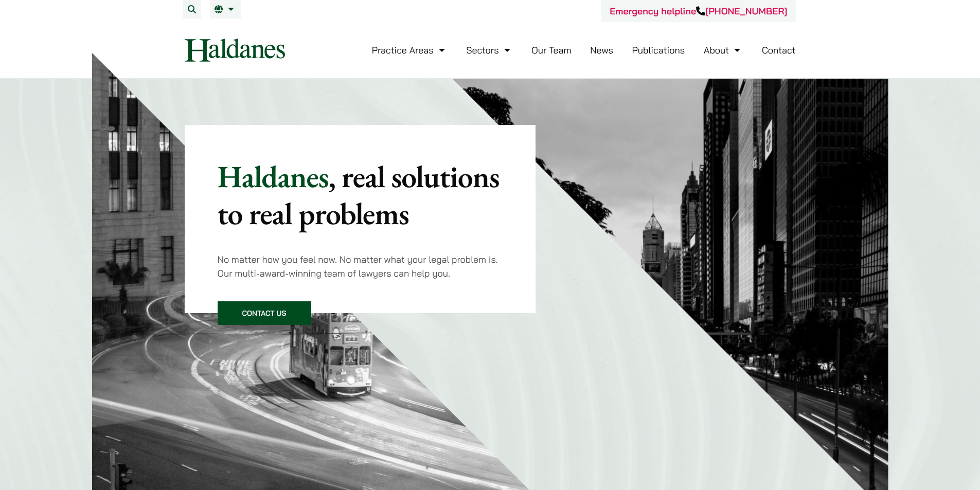  I want to click on a: Practice Areas, so click(409, 50).